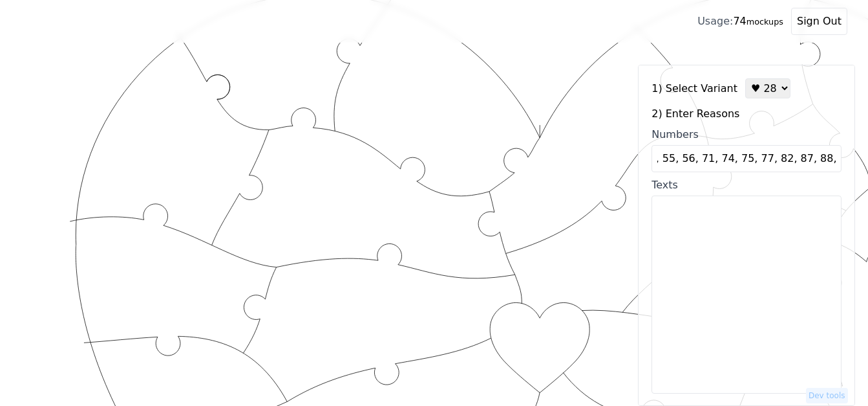  I want to click on label: 1) Select Variant, so click(694, 89).